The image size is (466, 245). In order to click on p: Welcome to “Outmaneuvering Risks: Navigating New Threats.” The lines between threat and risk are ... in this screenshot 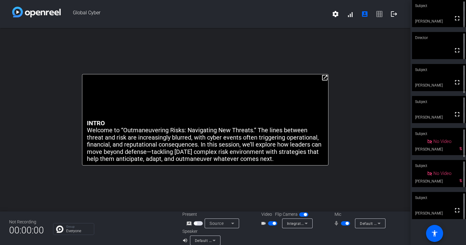, I will do `click(205, 145)`.